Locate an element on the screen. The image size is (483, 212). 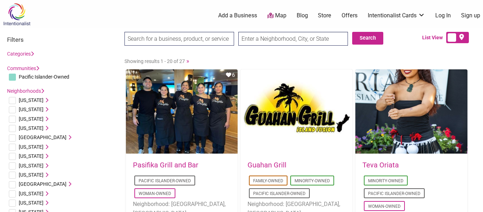
a: Store is located at coordinates (325, 16).